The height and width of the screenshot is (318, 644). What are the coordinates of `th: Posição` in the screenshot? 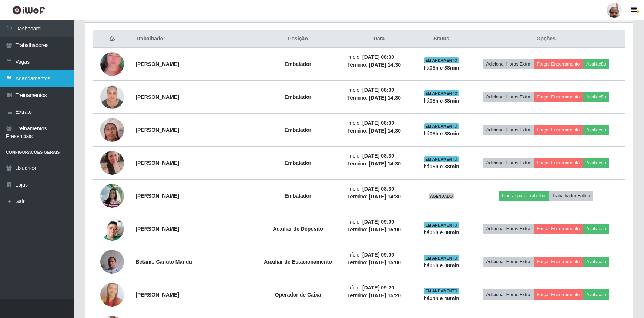 It's located at (297, 39).